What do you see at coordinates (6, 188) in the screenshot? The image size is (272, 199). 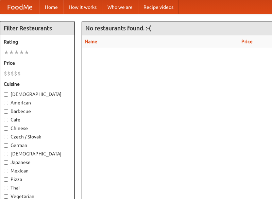 I see `input: Thai` at bounding box center [6, 188].